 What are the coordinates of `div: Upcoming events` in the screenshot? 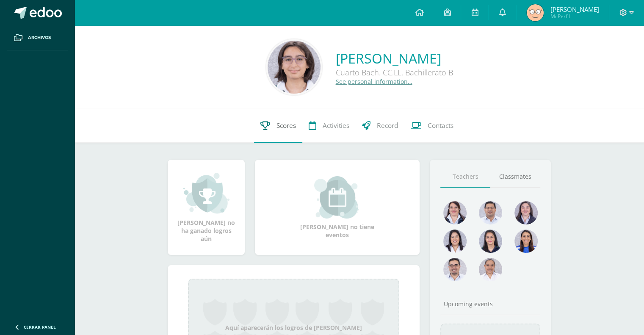 It's located at (490, 304).